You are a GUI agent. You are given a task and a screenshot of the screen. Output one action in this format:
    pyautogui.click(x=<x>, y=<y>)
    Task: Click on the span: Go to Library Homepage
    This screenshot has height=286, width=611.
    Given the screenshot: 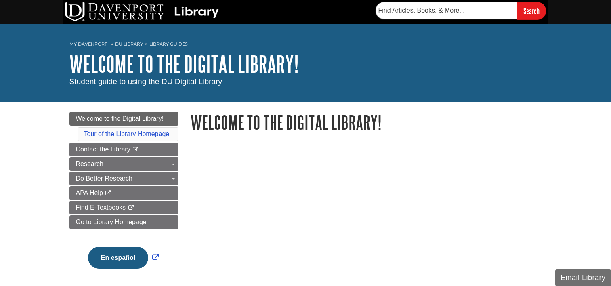 What is the action you would take?
    pyautogui.click(x=111, y=222)
    